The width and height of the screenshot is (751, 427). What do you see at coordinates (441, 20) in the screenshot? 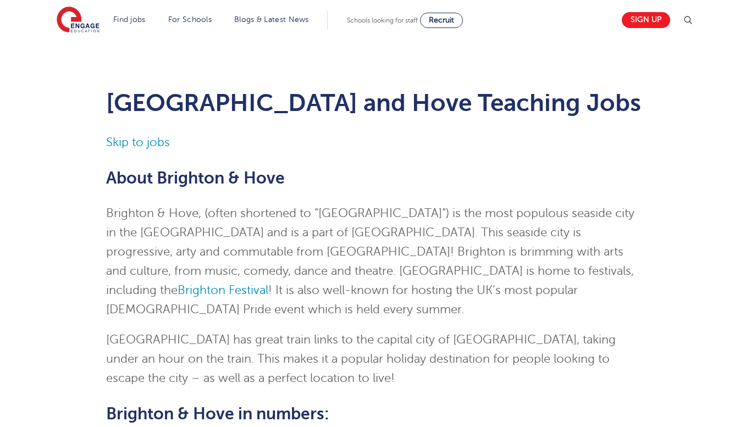
I see `span: Recruit` at bounding box center [441, 20].